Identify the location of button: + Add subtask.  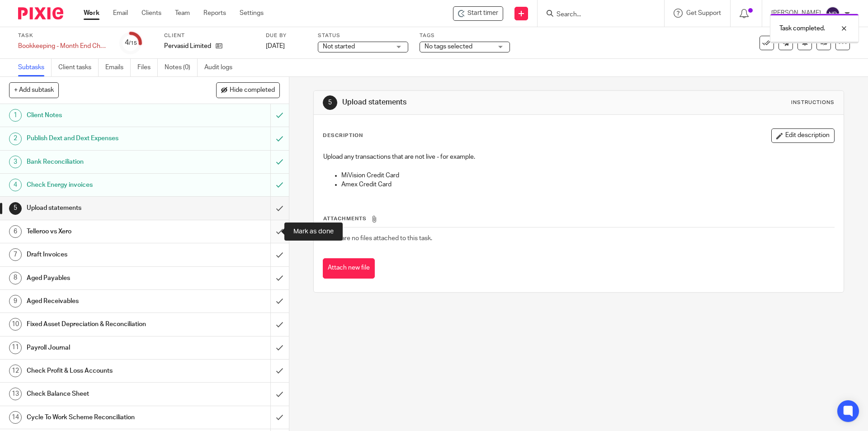
(34, 90).